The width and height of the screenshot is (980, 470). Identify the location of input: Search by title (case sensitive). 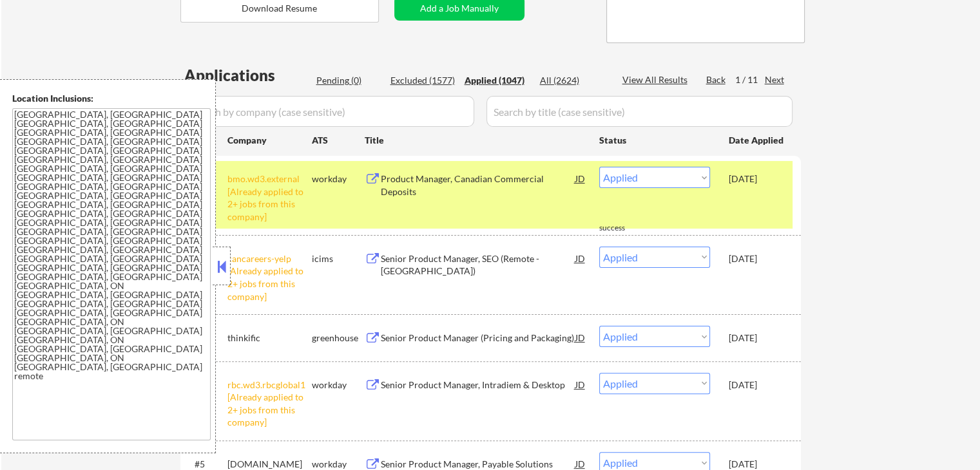
(639, 112).